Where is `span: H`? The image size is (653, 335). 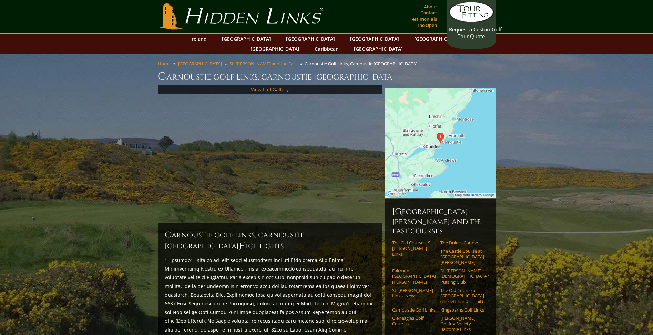 span: H is located at coordinates (242, 246).